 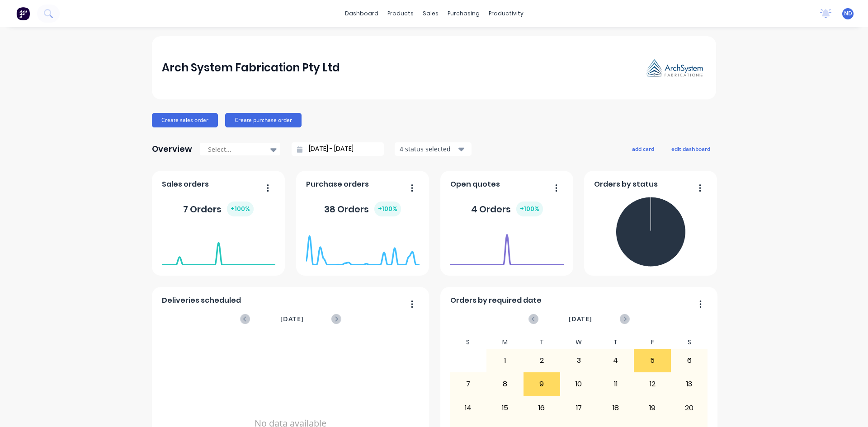 What do you see at coordinates (542, 384) in the screenshot?
I see `div: 9` at bounding box center [542, 384].